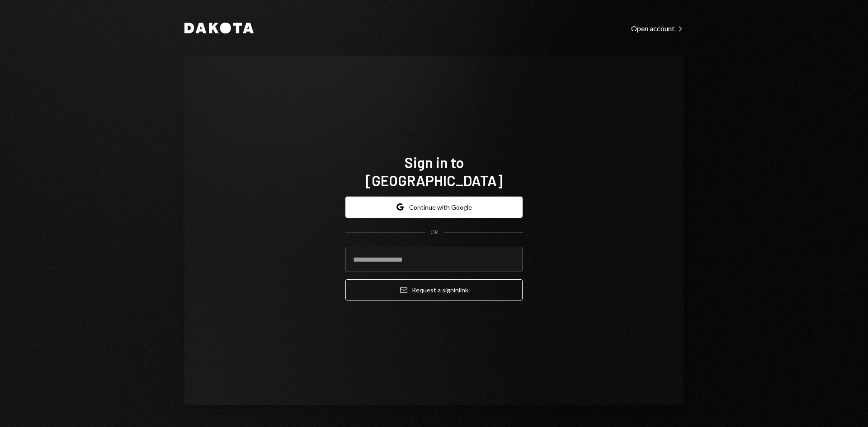  I want to click on button: Request a signinlink, so click(434, 290).